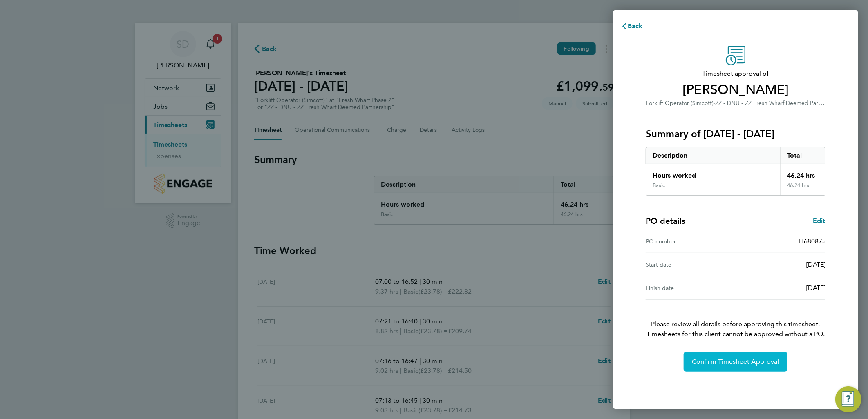 The height and width of the screenshot is (419, 868). Describe the element at coordinates (680, 103) in the screenshot. I see `span: Forklift Operator (Simcott)` at that location.